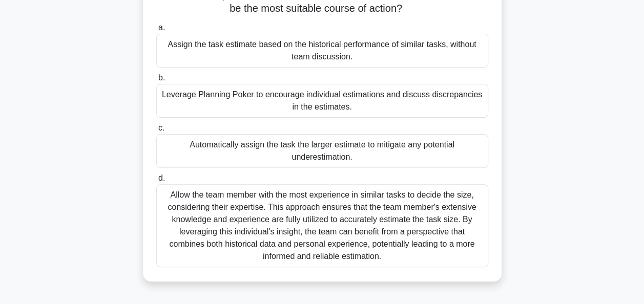 Image resolution: width=644 pixels, height=304 pixels. Describe the element at coordinates (161, 77) in the screenshot. I see `span: b.` at that location.